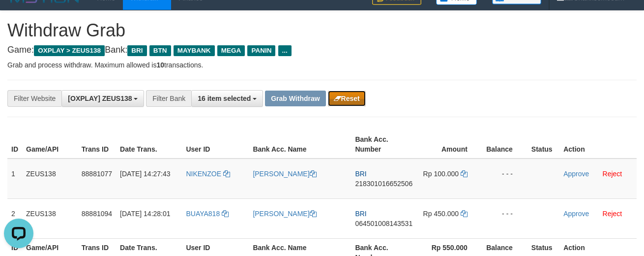 This screenshot has width=644, height=256. I want to click on td: 2, so click(15, 218).